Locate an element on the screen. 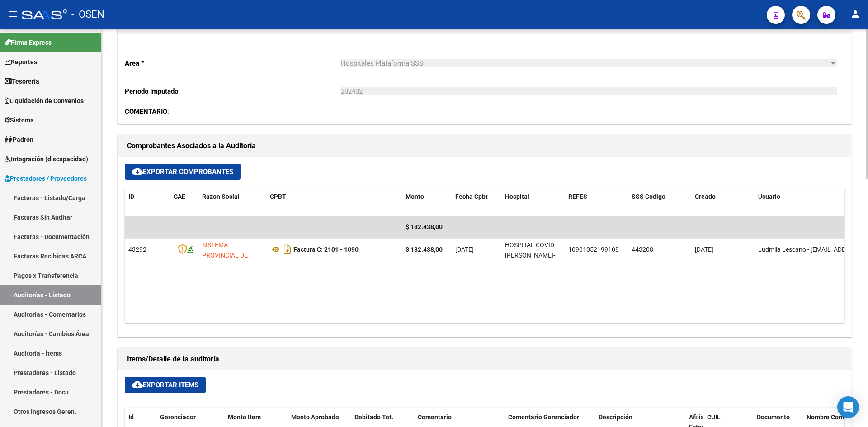  span: Monto Aprobado is located at coordinates (315, 417).